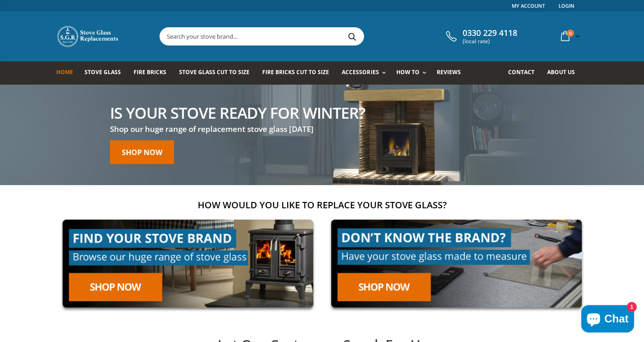 The width and height of the screenshot is (644, 342). Describe the element at coordinates (360, 72) in the screenshot. I see `span: Accessories` at that location.